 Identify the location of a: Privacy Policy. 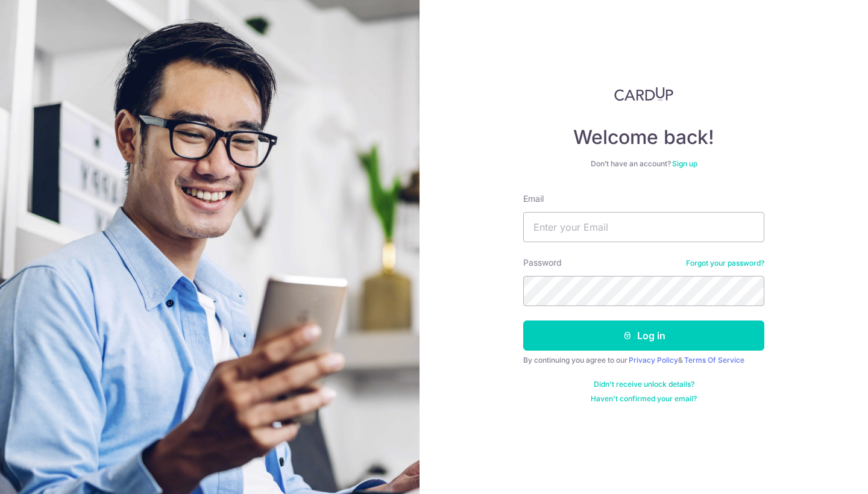
(654, 359).